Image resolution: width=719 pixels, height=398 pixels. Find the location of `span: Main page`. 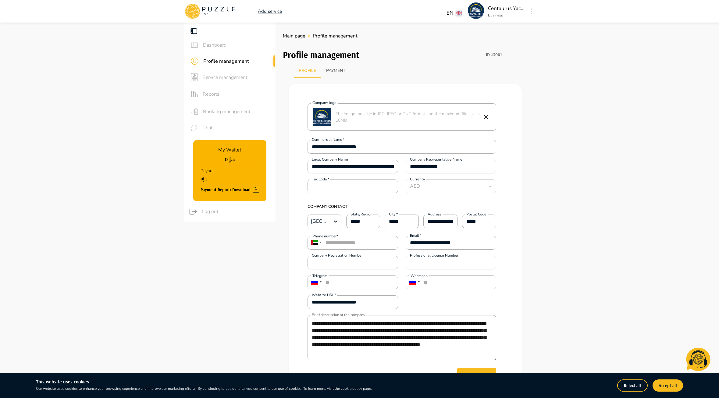

span: Main page is located at coordinates (294, 36).